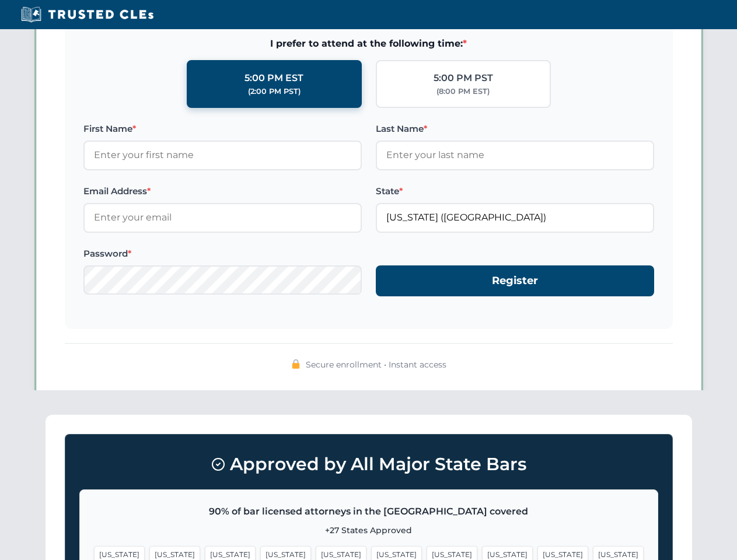  Describe the element at coordinates (368, 530) in the screenshot. I see `p: +27 States Approved` at that location.